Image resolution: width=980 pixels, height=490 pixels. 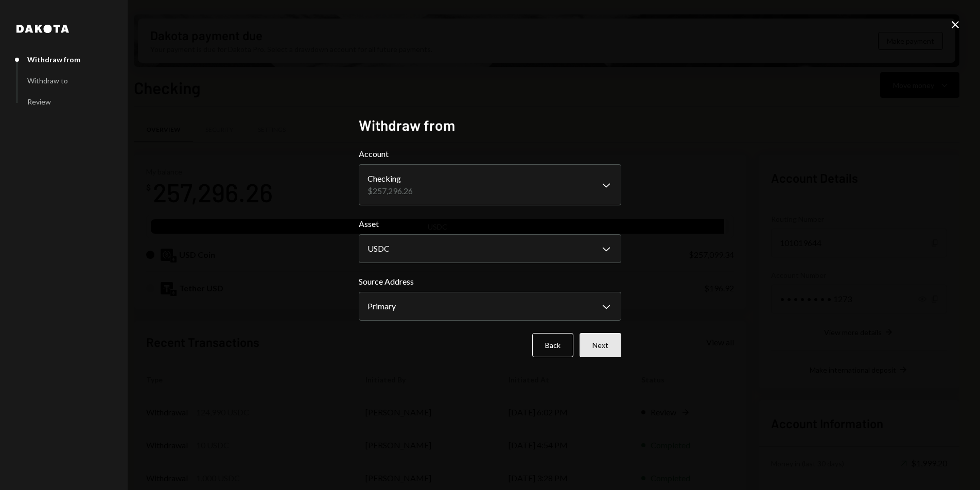 I want to click on button: Asset, so click(x=490, y=249).